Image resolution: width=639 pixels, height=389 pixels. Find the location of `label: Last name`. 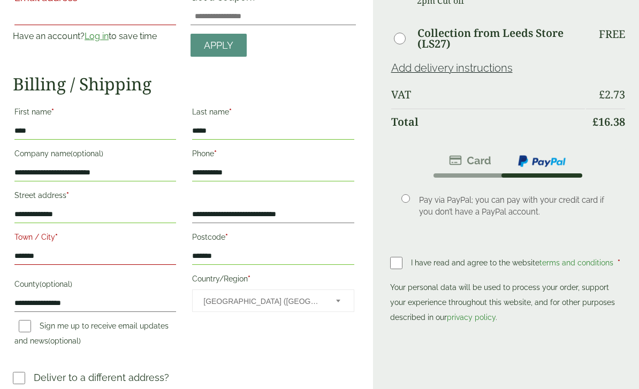

label: Last name is located at coordinates (273, 114).